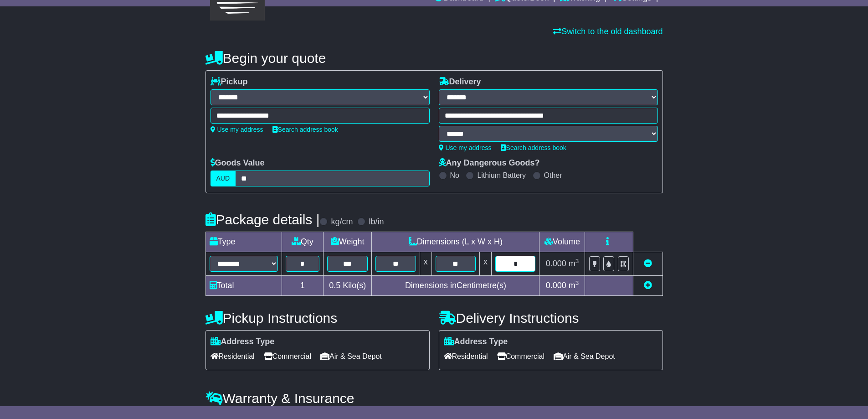 The height and width of the screenshot is (419, 868). I want to click on h4: Package details |, so click(263, 219).